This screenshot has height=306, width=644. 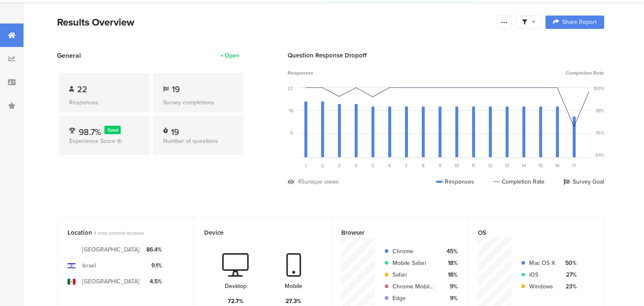 What do you see at coordinates (236, 301) in the screenshot?
I see `div: 72.7%` at bounding box center [236, 301].